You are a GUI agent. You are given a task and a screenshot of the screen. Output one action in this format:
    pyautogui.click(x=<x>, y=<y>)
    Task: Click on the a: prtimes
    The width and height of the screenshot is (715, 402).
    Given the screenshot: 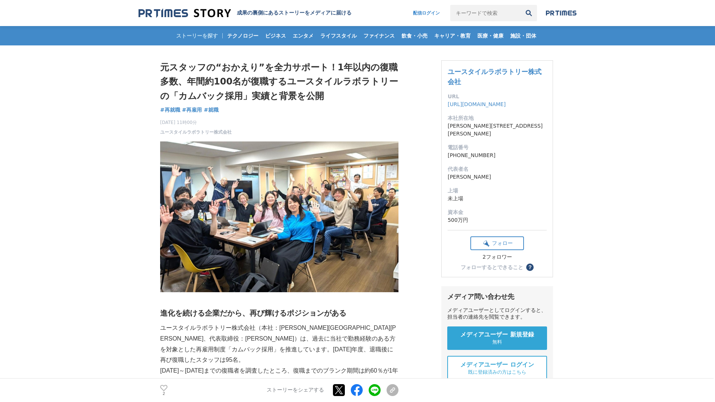 What is the action you would take?
    pyautogui.click(x=562, y=13)
    